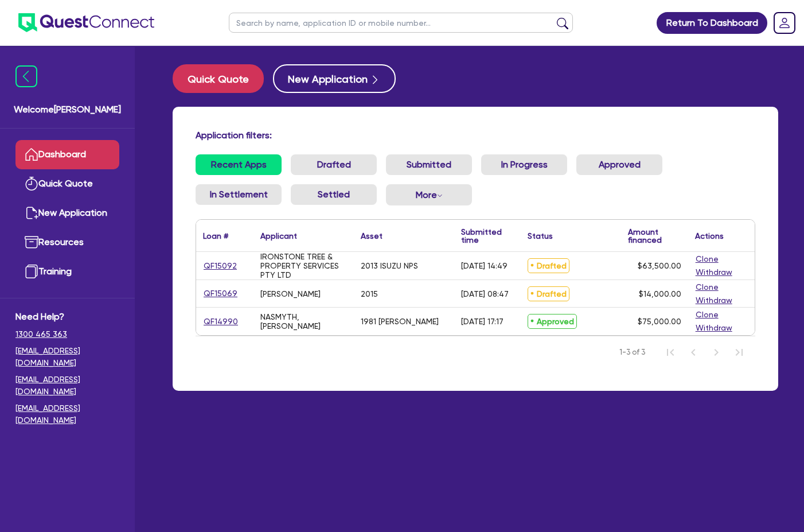  I want to click on span: $75,000.00, so click(660, 321).